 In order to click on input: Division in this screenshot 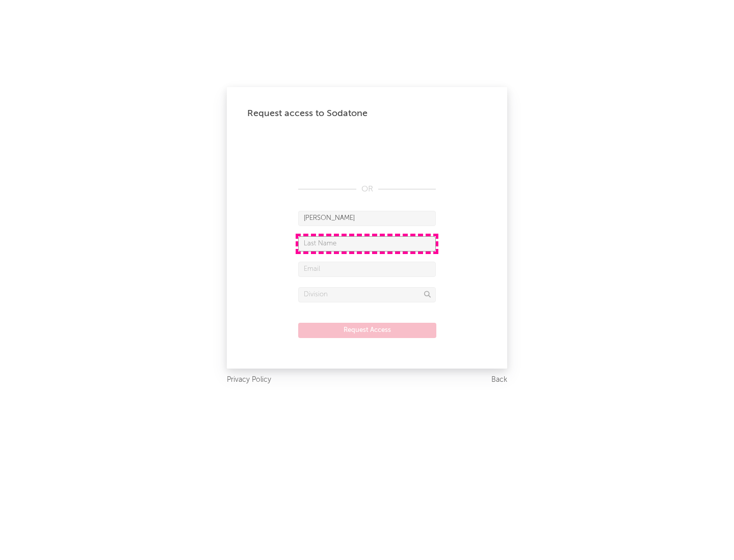, I will do `click(367, 295)`.